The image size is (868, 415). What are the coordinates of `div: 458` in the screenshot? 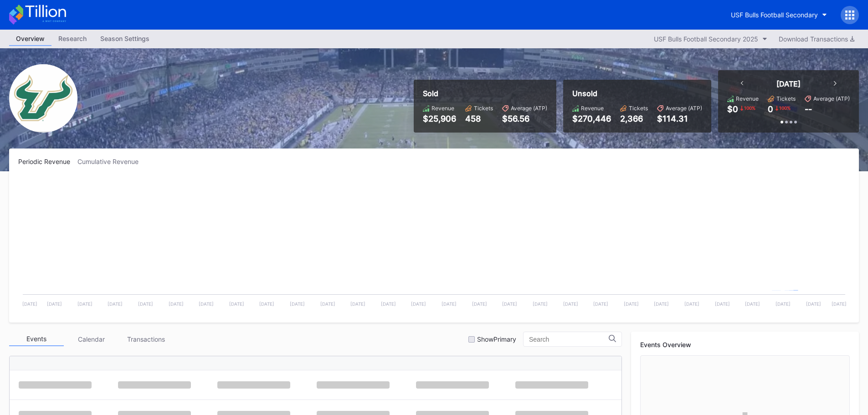 It's located at (479, 119).